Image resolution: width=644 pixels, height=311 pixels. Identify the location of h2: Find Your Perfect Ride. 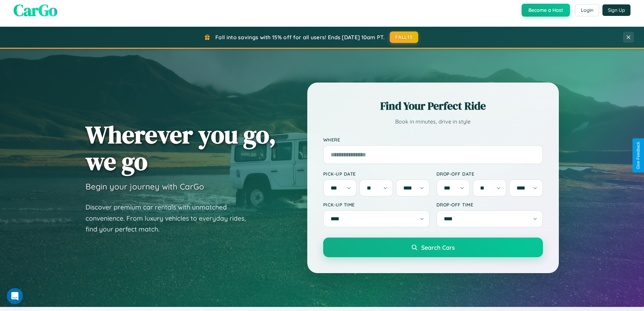
(433, 106).